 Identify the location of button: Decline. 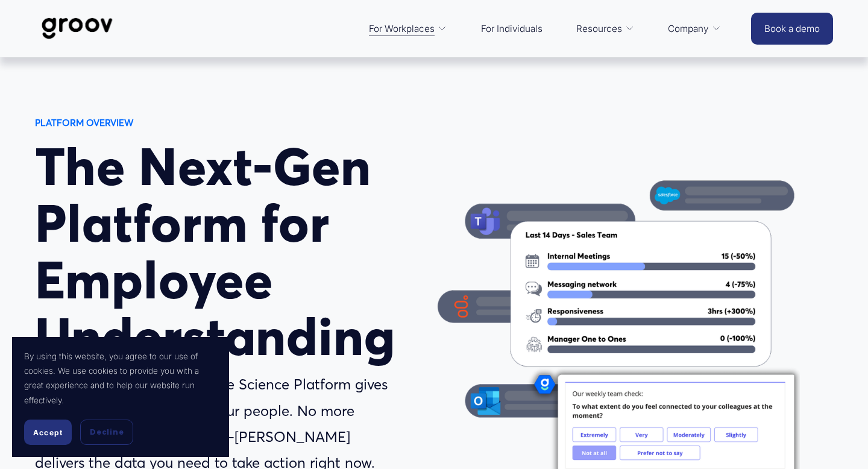
(107, 432).